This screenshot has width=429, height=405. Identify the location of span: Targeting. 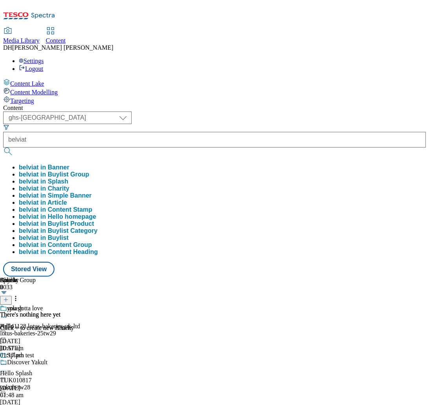
(22, 101).